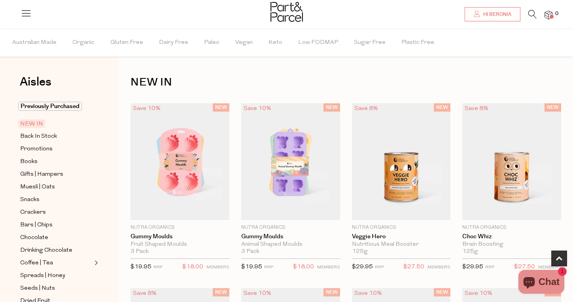  What do you see at coordinates (493, 14) in the screenshot?
I see `a: Hi Beronia` at bounding box center [493, 14].